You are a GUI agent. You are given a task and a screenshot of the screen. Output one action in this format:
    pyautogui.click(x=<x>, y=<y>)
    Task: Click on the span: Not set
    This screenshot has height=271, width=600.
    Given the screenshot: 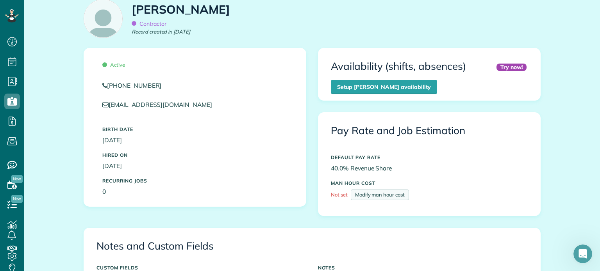 What is the action you would take?
    pyautogui.click(x=339, y=195)
    